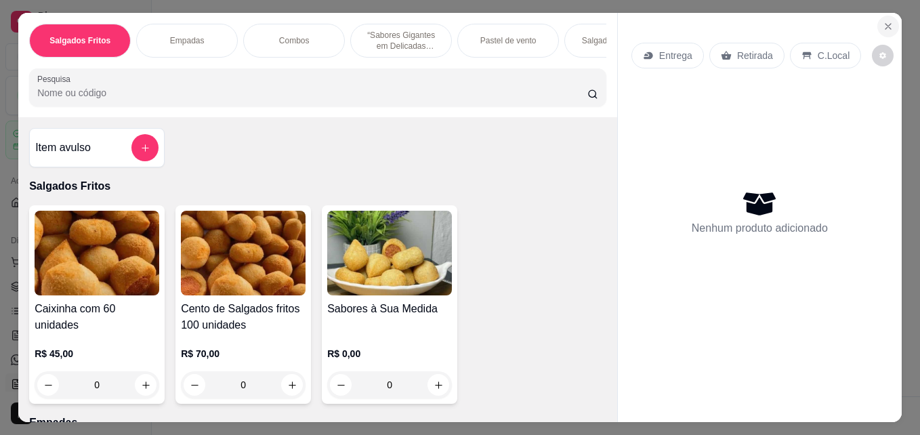 The height and width of the screenshot is (435, 920). Describe the element at coordinates (755, 56) in the screenshot. I see `p: Retirada` at that location.